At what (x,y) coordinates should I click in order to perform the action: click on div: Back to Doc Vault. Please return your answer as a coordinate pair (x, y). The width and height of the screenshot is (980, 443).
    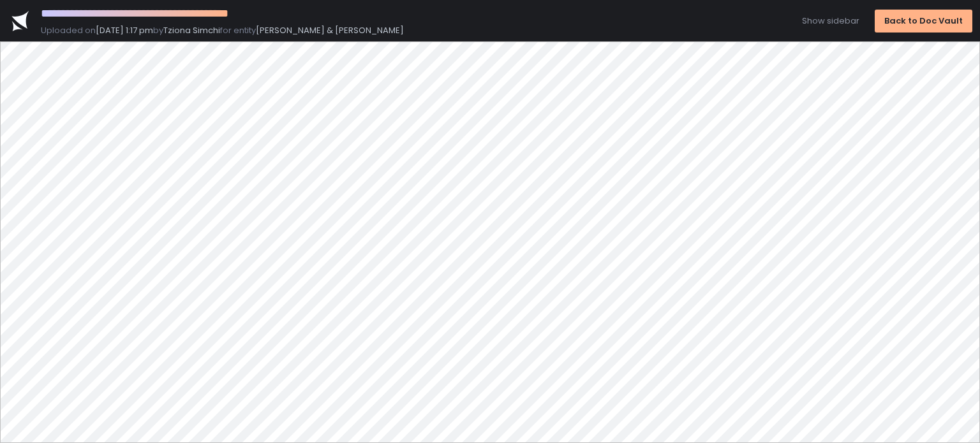
    Looking at the image, I should click on (923, 21).